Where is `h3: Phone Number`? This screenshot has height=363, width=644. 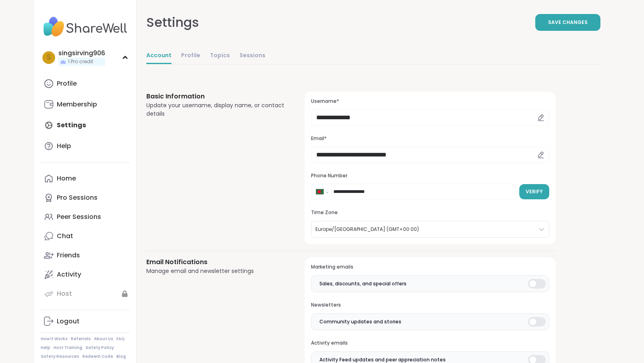
h3: Phone Number is located at coordinates (430, 176).